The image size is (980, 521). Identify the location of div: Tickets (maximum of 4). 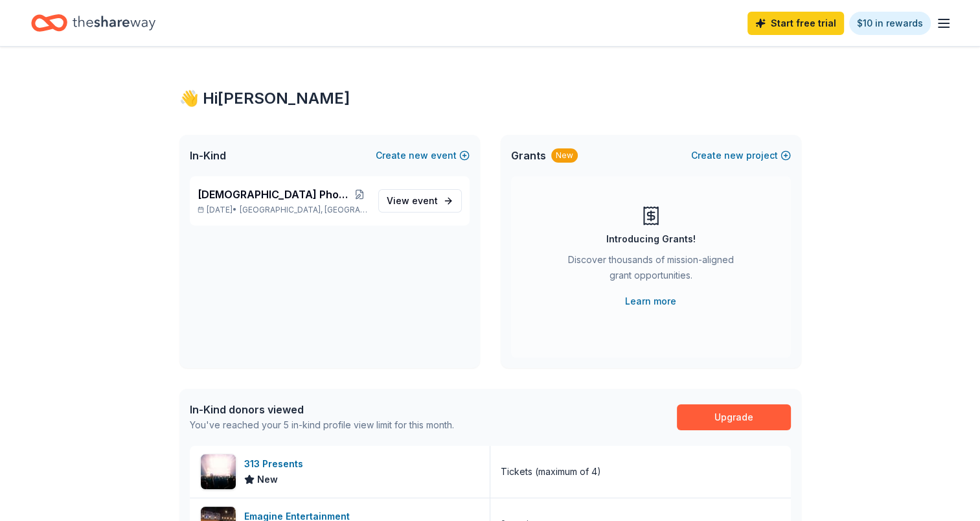
(551, 472).